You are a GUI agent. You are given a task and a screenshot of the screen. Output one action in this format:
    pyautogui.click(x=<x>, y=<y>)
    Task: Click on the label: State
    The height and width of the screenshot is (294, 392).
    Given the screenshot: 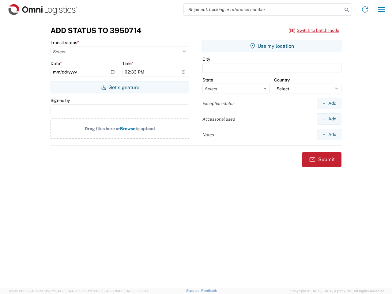 What is the action you would take?
    pyautogui.click(x=208, y=80)
    